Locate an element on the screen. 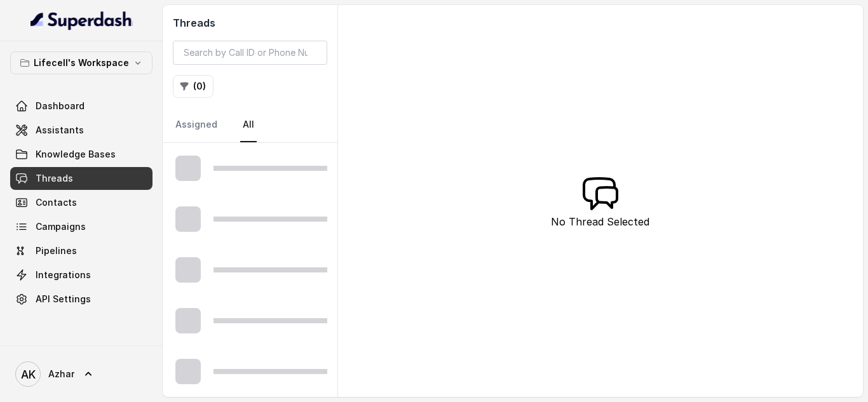 Image resolution: width=868 pixels, height=402 pixels. input: Search by Call ID or Phone Number is located at coordinates (250, 53).